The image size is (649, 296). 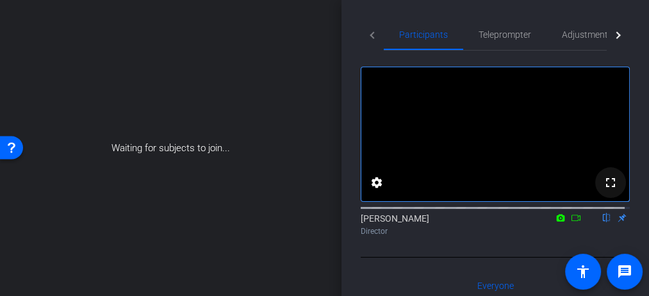 I want to click on span: Everyone, so click(x=495, y=286).